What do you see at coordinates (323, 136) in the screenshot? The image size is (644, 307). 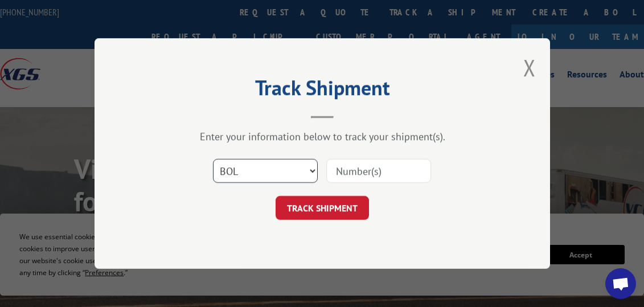 I see `div: Enter your information below to track your shipment(s).` at bounding box center [323, 136].